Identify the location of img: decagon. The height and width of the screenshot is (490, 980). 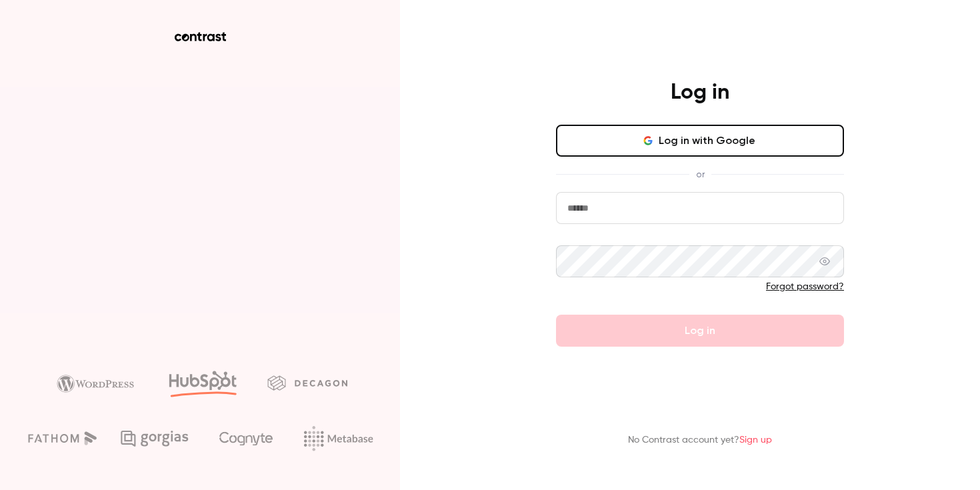
(307, 383).